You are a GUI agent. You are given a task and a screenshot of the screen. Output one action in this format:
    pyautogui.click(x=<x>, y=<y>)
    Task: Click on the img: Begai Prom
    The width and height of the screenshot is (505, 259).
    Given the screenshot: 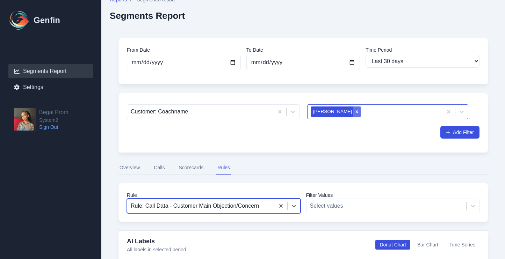 What is the action you would take?
    pyautogui.click(x=25, y=120)
    